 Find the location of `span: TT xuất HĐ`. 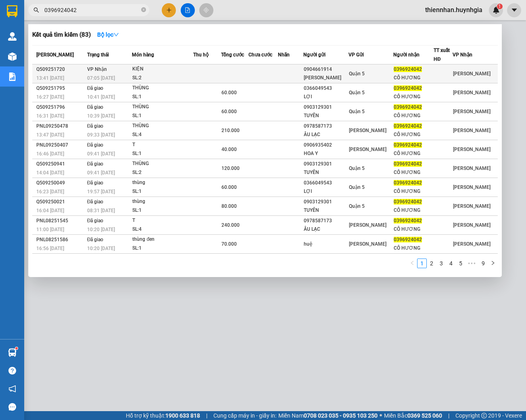

span: TT xuất HĐ is located at coordinates (441, 55).